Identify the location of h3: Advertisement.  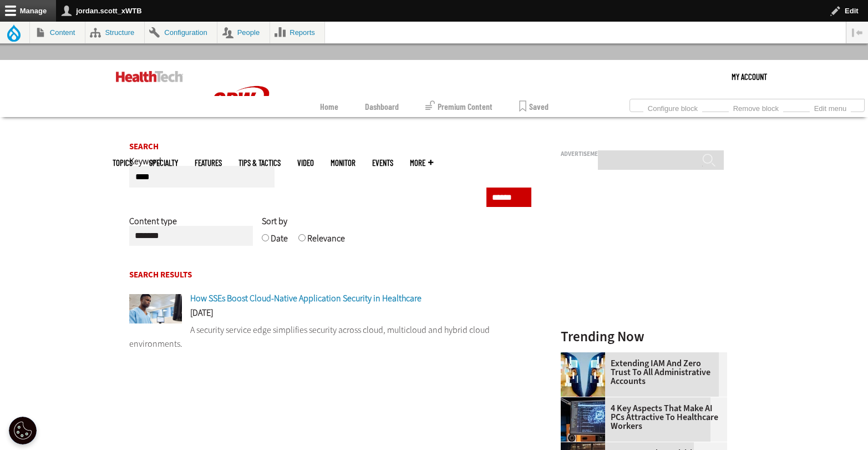
(643, 153).